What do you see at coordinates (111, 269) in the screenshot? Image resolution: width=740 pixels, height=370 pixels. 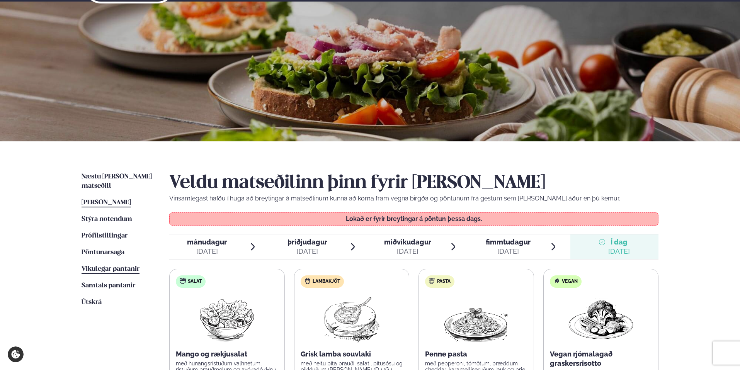 I see `a: Vikulegar pantanir` at bounding box center [111, 269].